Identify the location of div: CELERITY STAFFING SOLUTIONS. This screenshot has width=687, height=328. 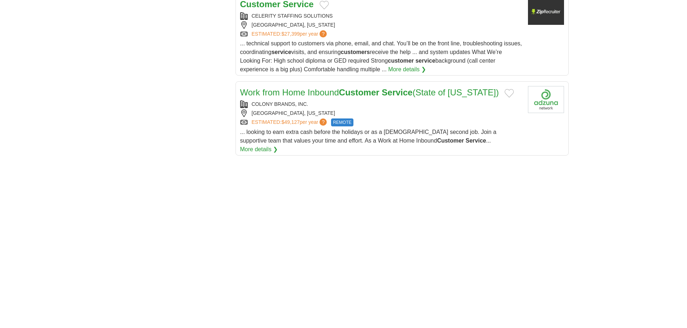
(381, 16).